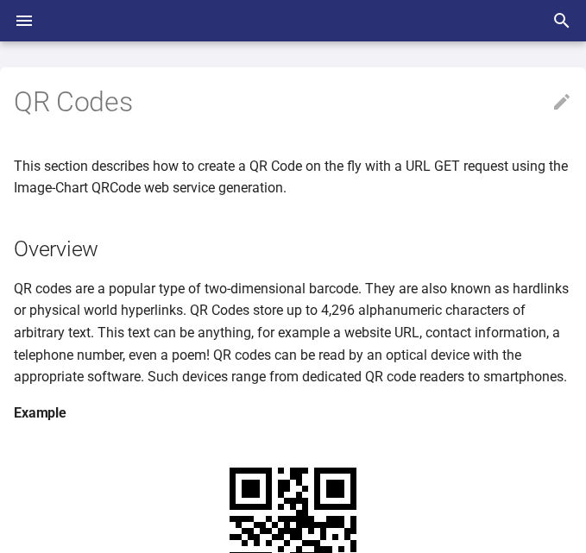 This screenshot has width=586, height=553. I want to click on p: This section describes how to create a QR Code on the fly with a URL GET request using the Image-..., so click(293, 177).